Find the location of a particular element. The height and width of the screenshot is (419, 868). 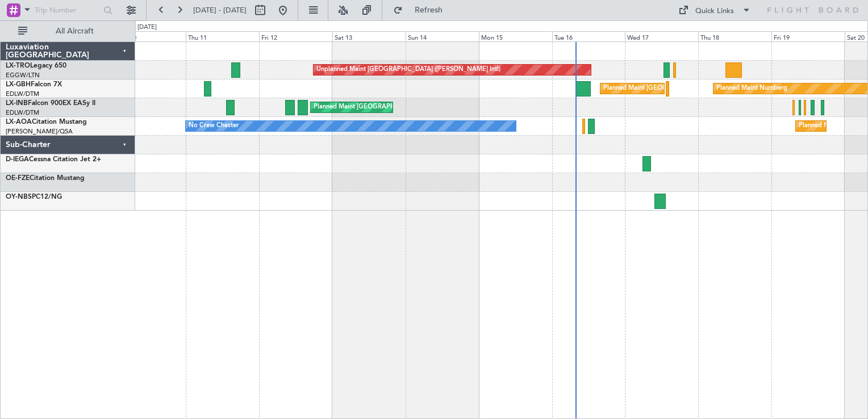

a: OY-NBSPC12/NG is located at coordinates (34, 197).